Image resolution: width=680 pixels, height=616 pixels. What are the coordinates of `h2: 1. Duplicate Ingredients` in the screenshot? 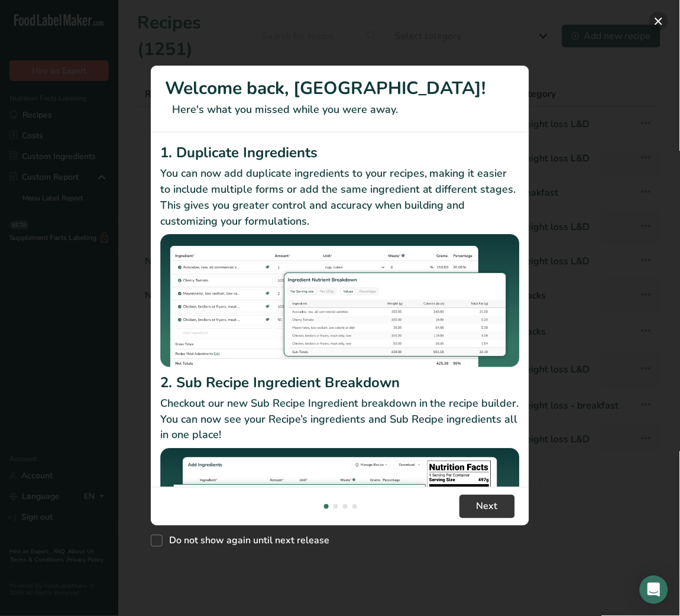 It's located at (340, 153).